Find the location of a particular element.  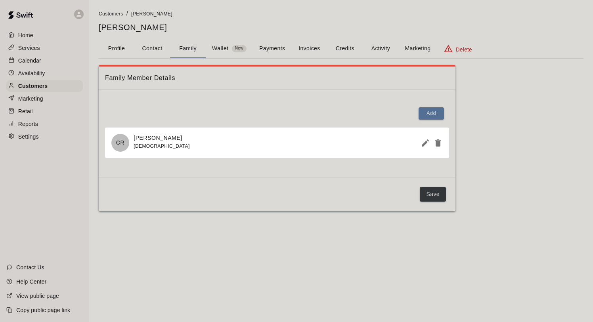

p: Settings is located at coordinates (29, 137).